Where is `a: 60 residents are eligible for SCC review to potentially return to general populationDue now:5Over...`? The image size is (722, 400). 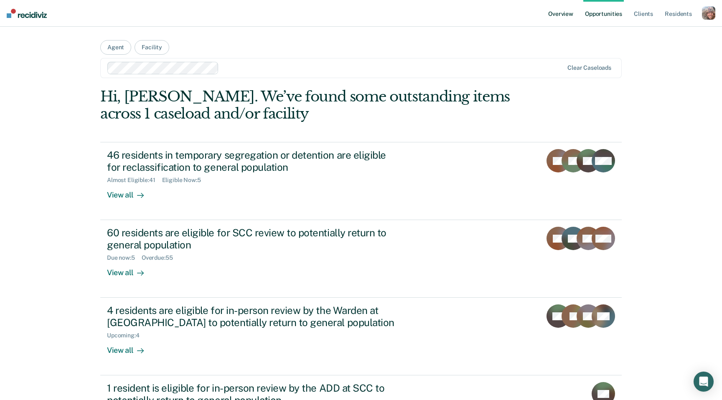 a: 60 residents are eligible for SCC review to potentially return to general populationDue now:5Over... is located at coordinates (361, 259).